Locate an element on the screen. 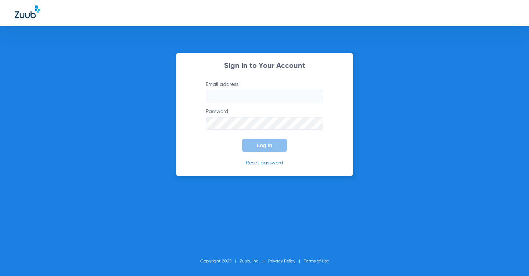  li: Copyright 2025 is located at coordinates (220, 261).